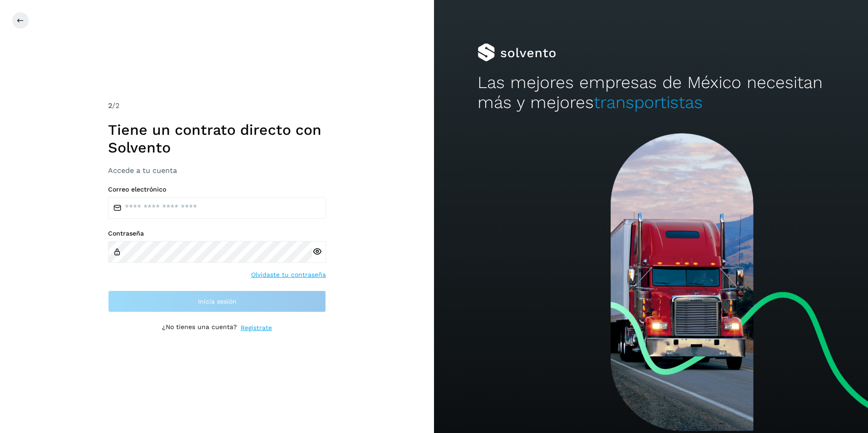 The image size is (868, 433). What do you see at coordinates (651, 92) in the screenshot?
I see `h2: Las mejores empresas de México necesitan más y mejores` at bounding box center [651, 92].